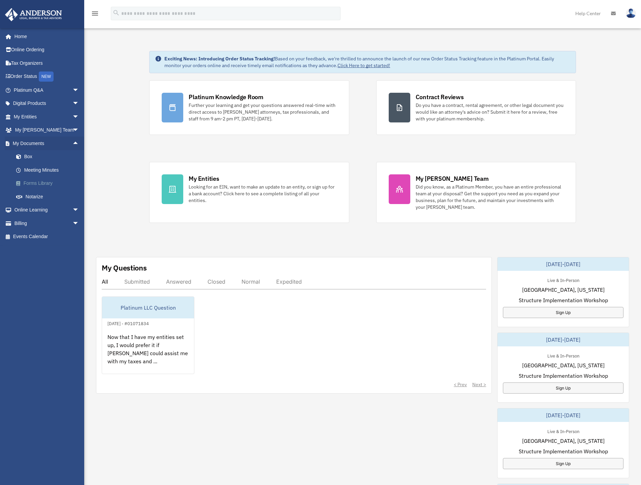 The height and width of the screenshot is (485, 641). I want to click on div: Normal, so click(251, 281).